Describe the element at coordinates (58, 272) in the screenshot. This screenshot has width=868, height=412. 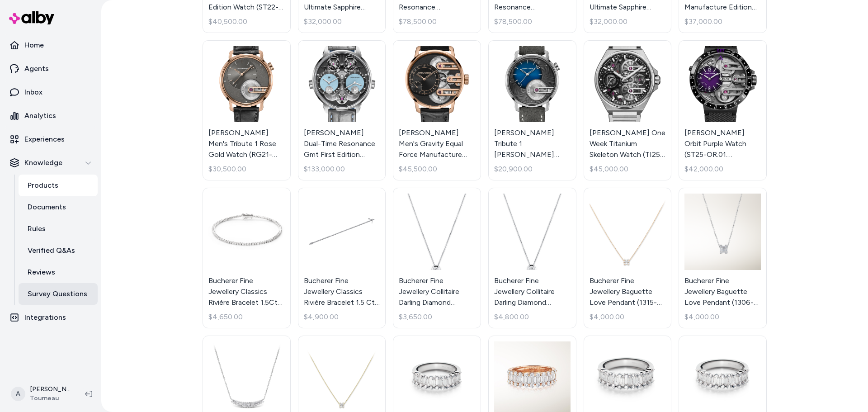
I see `a: Reviews` at that location.